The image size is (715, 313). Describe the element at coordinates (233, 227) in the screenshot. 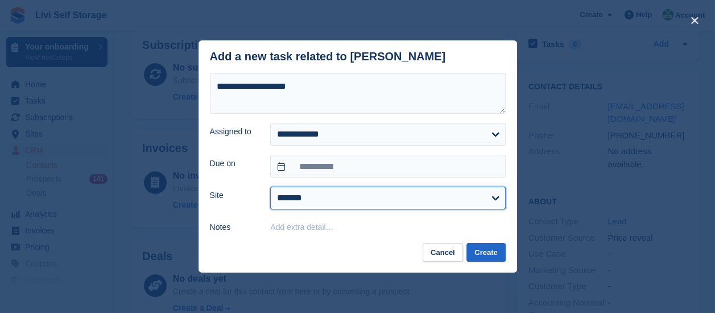

I see `label: Notes` at that location.